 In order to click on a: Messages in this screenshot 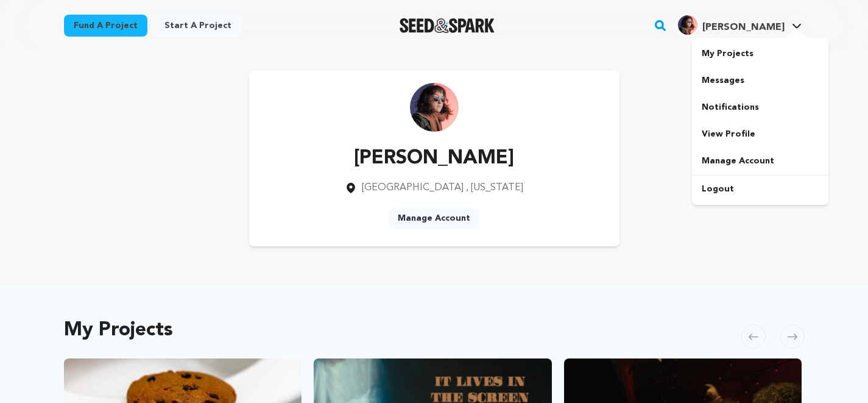, I will do `click(760, 81)`.